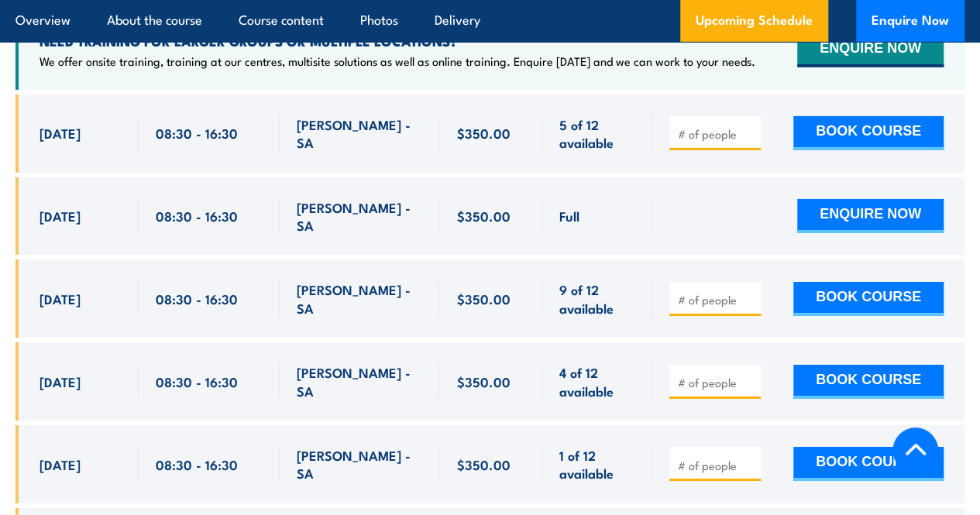  What do you see at coordinates (568, 215) in the screenshot?
I see `span: Full` at bounding box center [568, 215].